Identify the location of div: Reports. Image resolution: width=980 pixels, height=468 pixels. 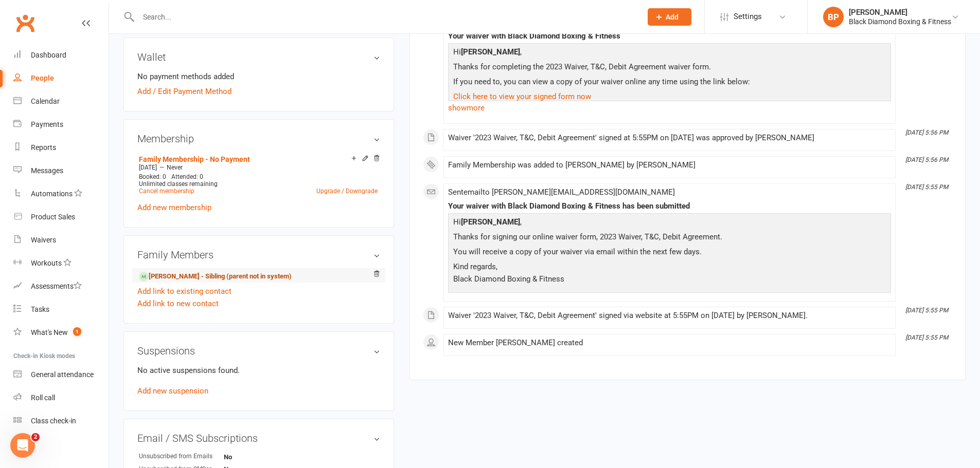
(43, 148).